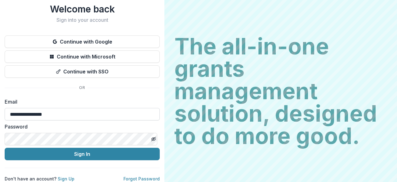 The width and height of the screenshot is (397, 182). Describe the element at coordinates (82, 20) in the screenshot. I see `h2: Sign into your account` at that location.